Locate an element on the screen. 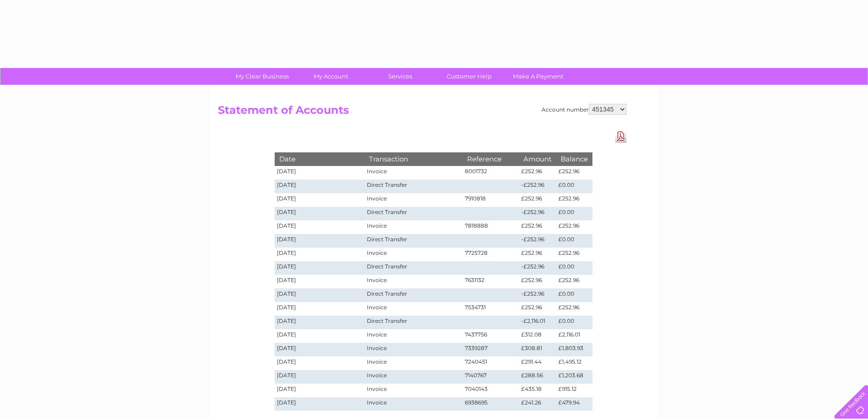 The height and width of the screenshot is (419, 868). td: 7040143 is located at coordinates (491, 391).